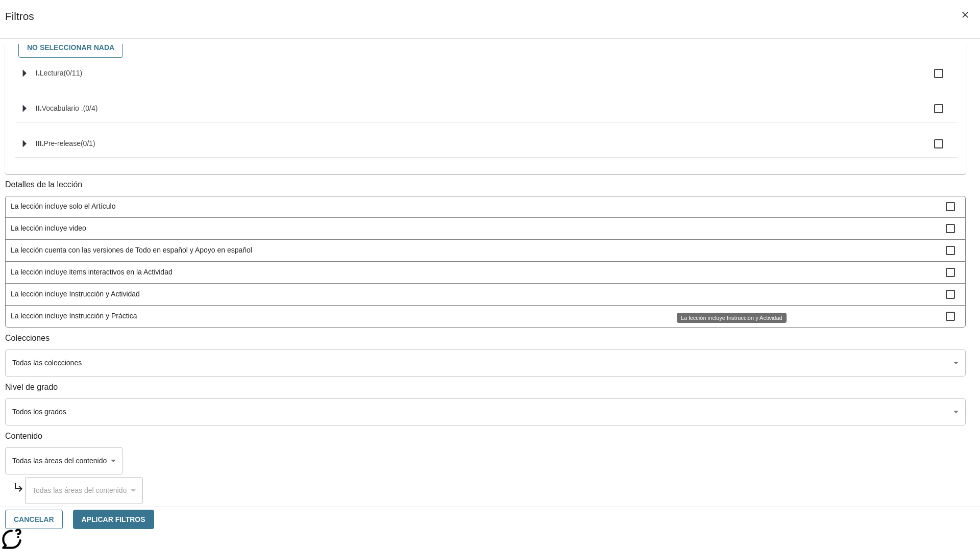 This screenshot has width=980, height=551. I want to click on span: La lección incluye solo el Artículo, so click(479, 207).